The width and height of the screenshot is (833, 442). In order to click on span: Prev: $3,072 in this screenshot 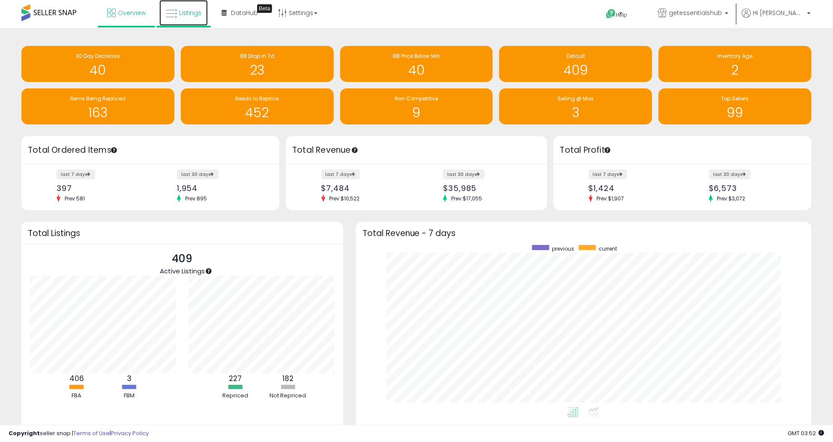, I will do `click(732, 198)`.